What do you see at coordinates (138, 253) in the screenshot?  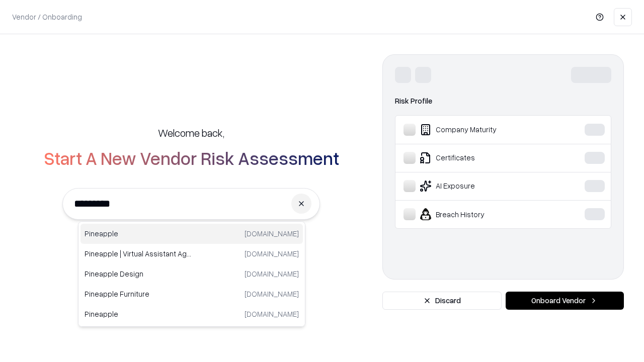 I see `p: Pineapple | Virtual Assistant Agency` at bounding box center [138, 253].